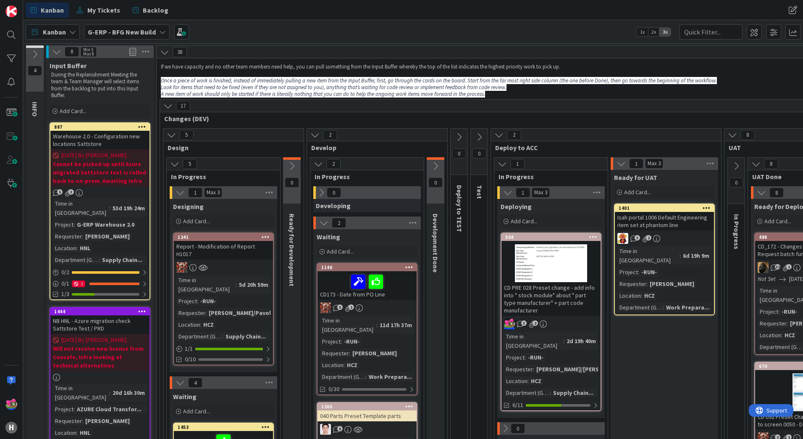 The width and height of the screenshot is (803, 439). Describe the element at coordinates (180, 52) in the screenshot. I see `span: 38` at that location.